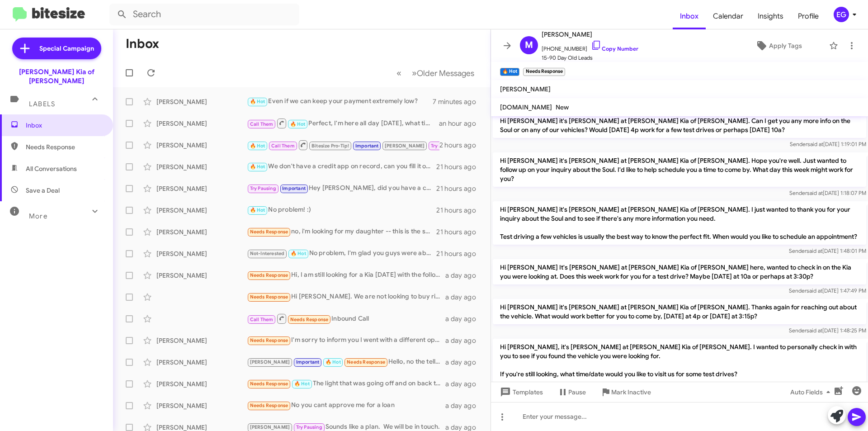  What do you see at coordinates (346, 362) in the screenshot?
I see `div: Hello, no the telluride S that might have been in our budget sold.` at bounding box center [346, 362].